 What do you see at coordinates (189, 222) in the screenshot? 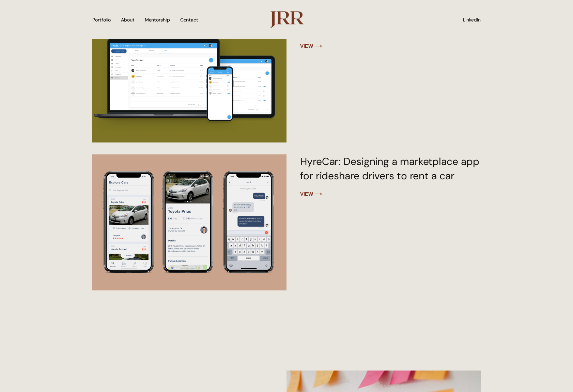
I see `a: three phones displaying the HyreCar app` at bounding box center [189, 222].